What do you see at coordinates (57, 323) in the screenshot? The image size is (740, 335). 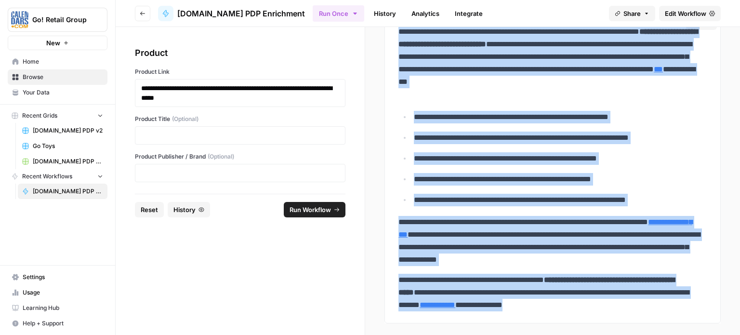 I see `button: Help + Support` at bounding box center [57, 323].